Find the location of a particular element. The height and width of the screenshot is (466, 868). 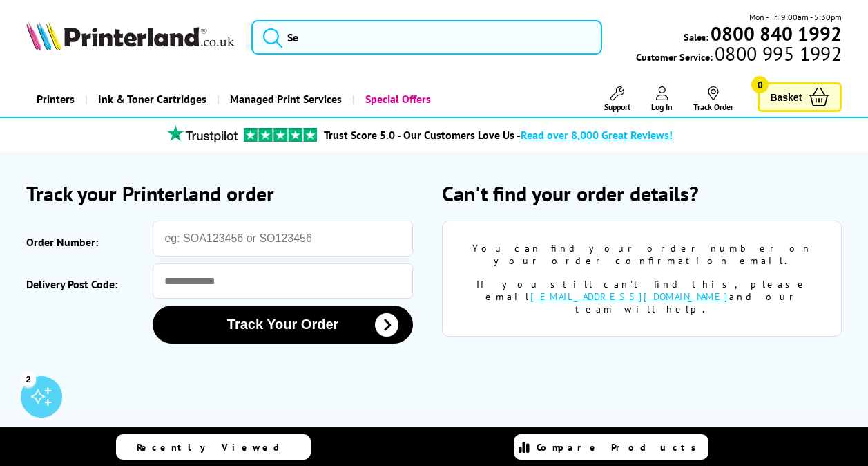

a: Ink & Toner Cartridges is located at coordinates (150, 99).